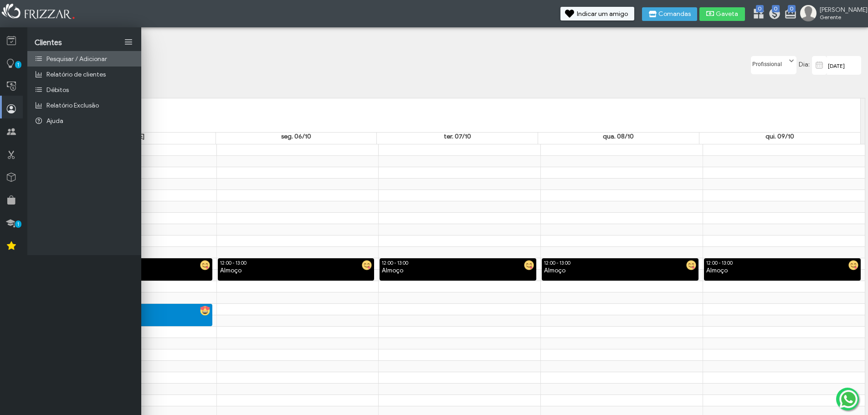 Image resolution: width=868 pixels, height=415 pixels. What do you see at coordinates (77, 59) in the screenshot?
I see `span: Pesquisar / Adicionar` at bounding box center [77, 59].